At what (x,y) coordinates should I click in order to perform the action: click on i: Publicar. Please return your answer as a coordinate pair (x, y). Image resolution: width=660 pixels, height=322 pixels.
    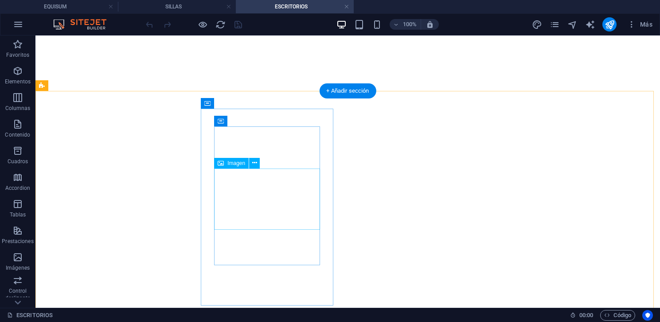
    Looking at the image, I should click on (609, 24).